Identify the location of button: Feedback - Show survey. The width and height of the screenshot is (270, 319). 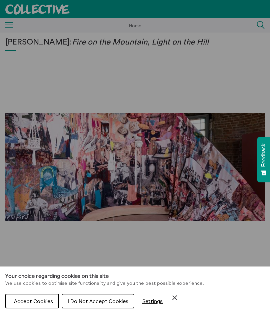
(263, 160).